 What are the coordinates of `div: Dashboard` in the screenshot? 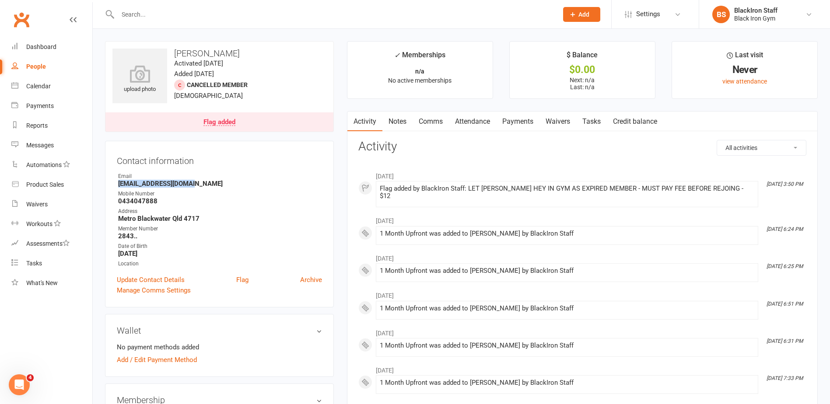 It's located at (41, 47).